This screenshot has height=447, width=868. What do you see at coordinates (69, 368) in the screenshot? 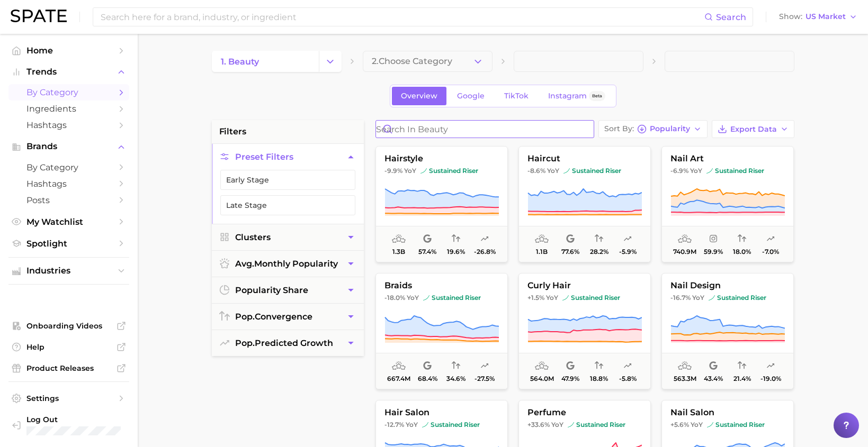
I see `span: Product Releases` at bounding box center [69, 368].